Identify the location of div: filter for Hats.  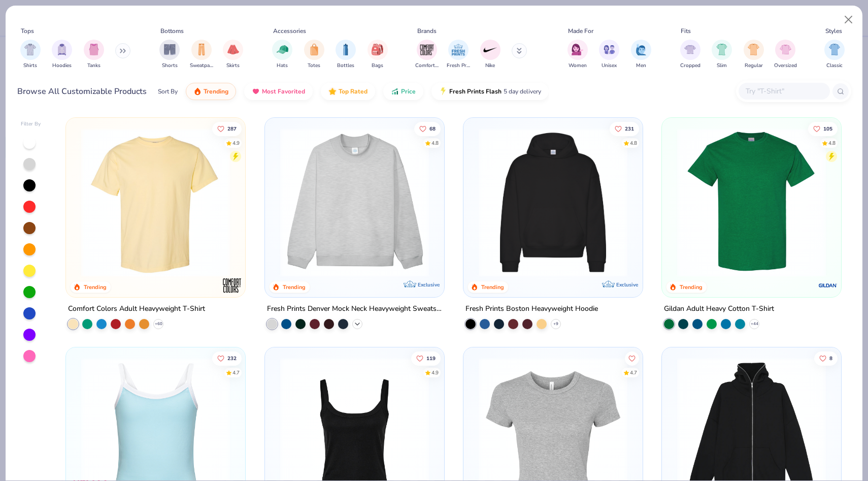
(282, 54).